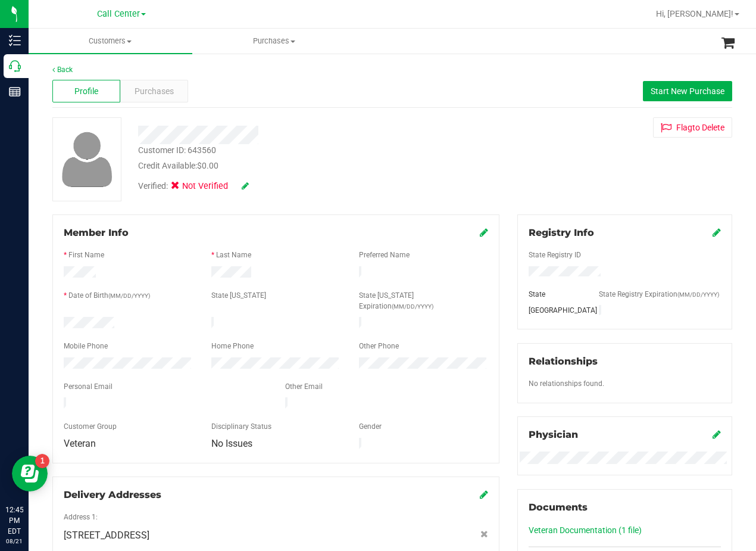  I want to click on a: Purchases, so click(274, 41).